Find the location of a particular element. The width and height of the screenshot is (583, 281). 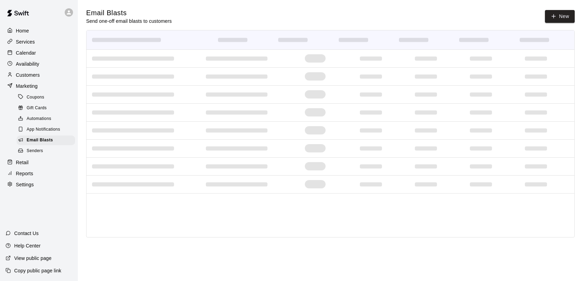

span: Senders is located at coordinates (35, 151).